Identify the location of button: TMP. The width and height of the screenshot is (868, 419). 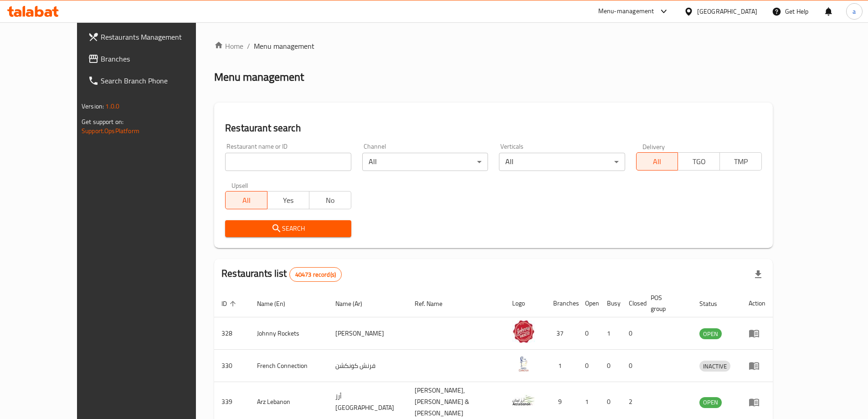
(740, 161).